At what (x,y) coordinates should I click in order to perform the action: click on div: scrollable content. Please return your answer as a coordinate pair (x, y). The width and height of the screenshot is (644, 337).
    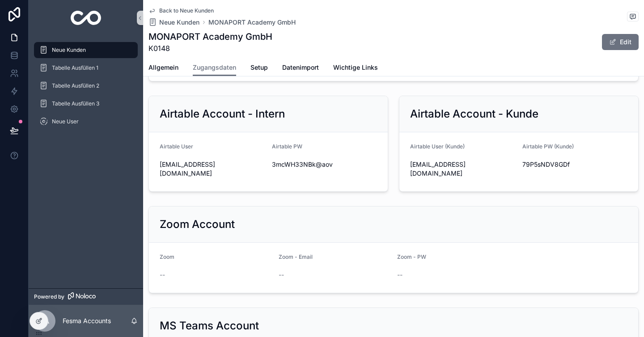
    Looking at the image, I should click on (86, 89).